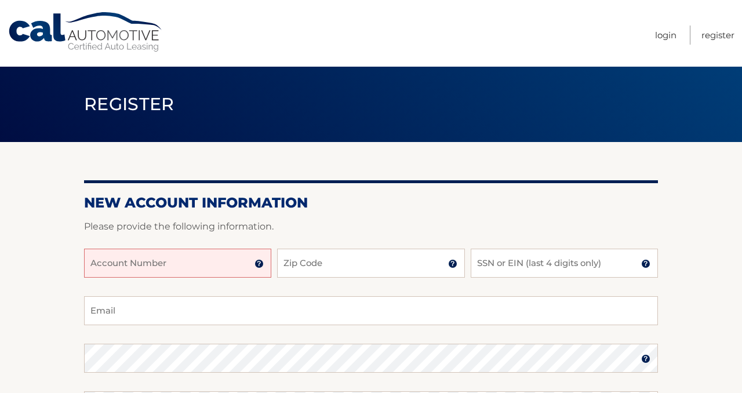  What do you see at coordinates (177, 263) in the screenshot?
I see `input: Account Number` at bounding box center [177, 263].